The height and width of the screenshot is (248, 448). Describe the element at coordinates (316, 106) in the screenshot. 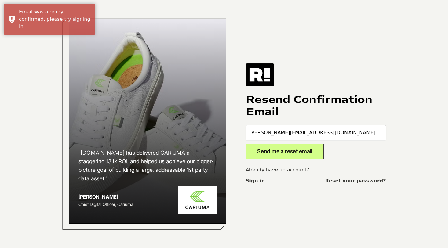

I see `h1: Resend Confirmation Email` at that location.